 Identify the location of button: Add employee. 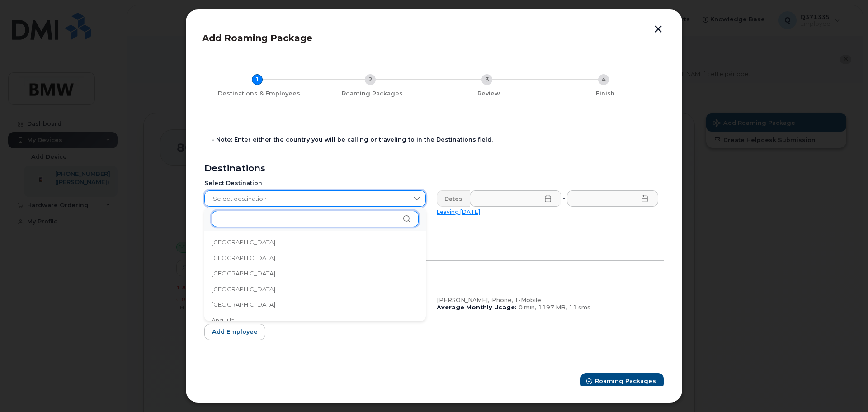
(235, 332).